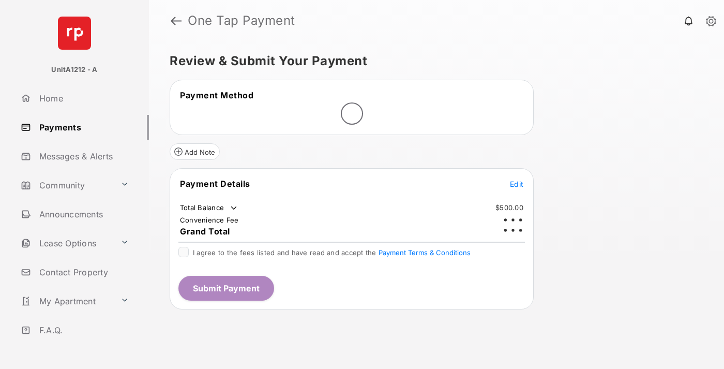 Image resolution: width=724 pixels, height=369 pixels. Describe the element at coordinates (83, 156) in the screenshot. I see `a: Messages & Alerts` at that location.